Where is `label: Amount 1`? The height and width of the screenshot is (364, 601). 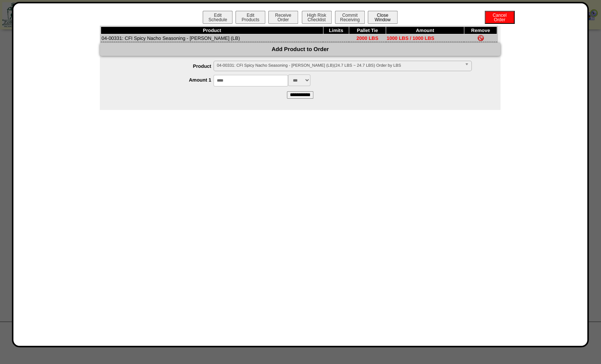
label: Amount 1 is located at coordinates (164, 80).